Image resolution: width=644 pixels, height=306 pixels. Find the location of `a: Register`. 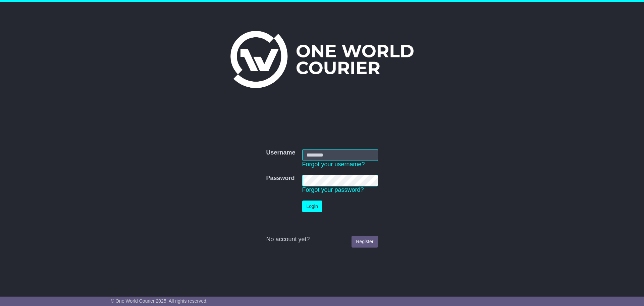

a: Register is located at coordinates (364, 241).